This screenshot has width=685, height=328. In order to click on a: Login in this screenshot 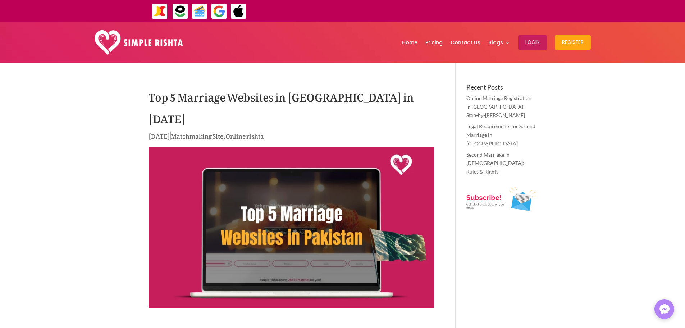, I will do `click(533, 42)`.